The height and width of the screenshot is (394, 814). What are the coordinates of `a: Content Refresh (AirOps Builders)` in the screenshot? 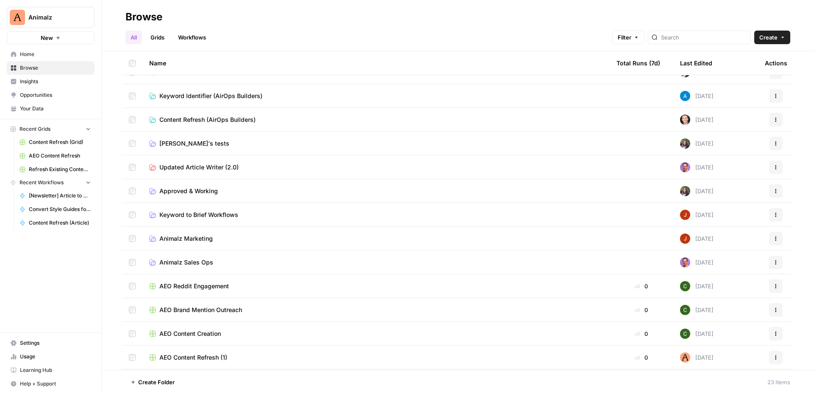 It's located at (376, 120).